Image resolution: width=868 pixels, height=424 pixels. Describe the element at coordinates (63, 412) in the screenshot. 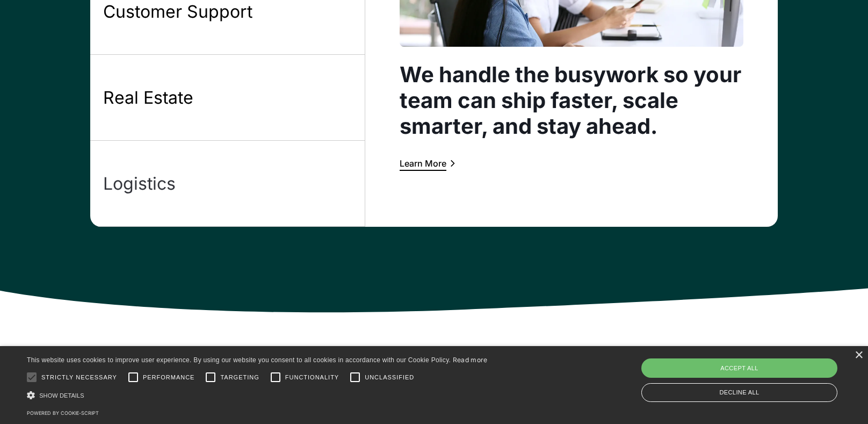

I see `a: Powered by cookie-script` at that location.